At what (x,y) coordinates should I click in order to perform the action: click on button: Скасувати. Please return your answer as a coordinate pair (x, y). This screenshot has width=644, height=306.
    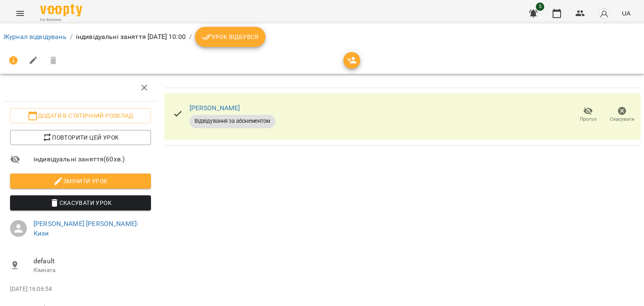
    Looking at the image, I should click on (622, 115).